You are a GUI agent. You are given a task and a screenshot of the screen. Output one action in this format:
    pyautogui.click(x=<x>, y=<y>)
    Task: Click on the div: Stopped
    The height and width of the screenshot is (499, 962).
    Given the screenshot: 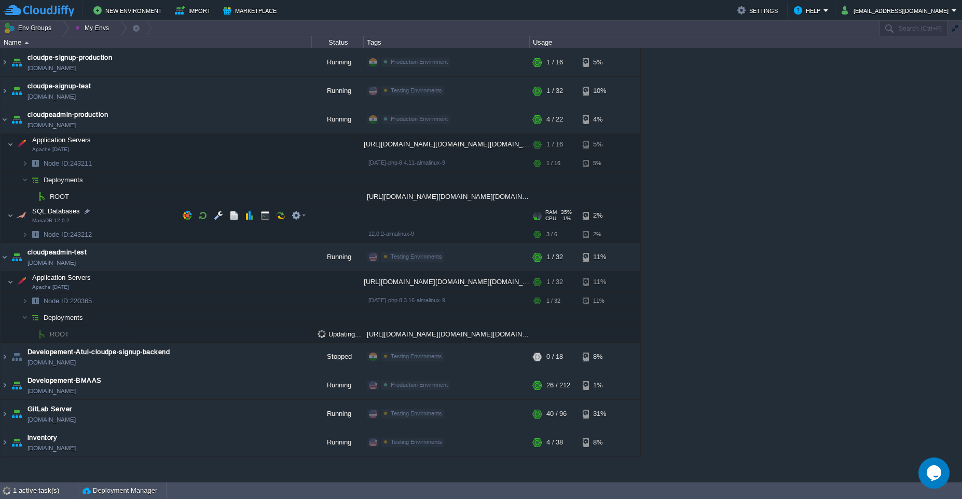 What is the action you would take?
    pyautogui.click(x=338, y=356)
    